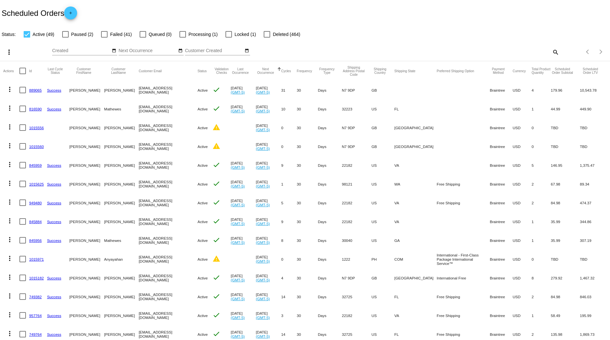  Describe the element at coordinates (498, 71) in the screenshot. I see `button: Change sorting for PaymentMethod.Type` at that location.